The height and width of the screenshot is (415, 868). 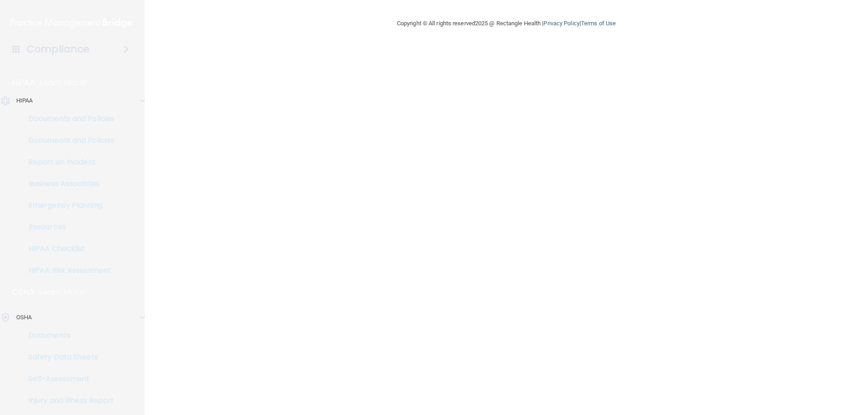 What do you see at coordinates (67, 249) in the screenshot?
I see `p: HIPAA Checklist` at bounding box center [67, 249].